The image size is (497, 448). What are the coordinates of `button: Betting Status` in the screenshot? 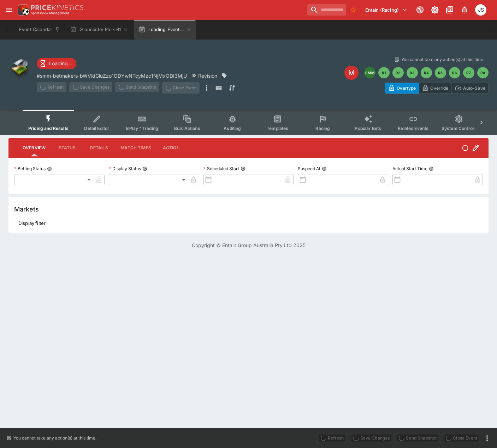 It's located at (49, 169).